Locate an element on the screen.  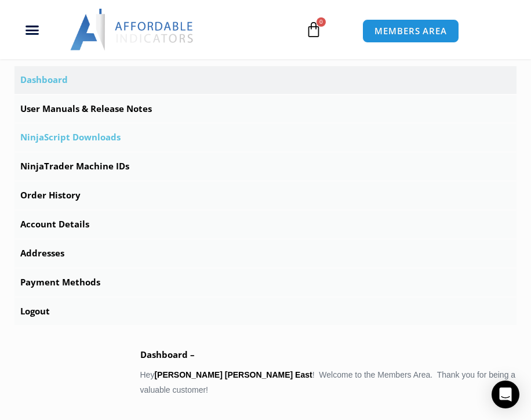
b: Dashboard – is located at coordinates (167, 354).